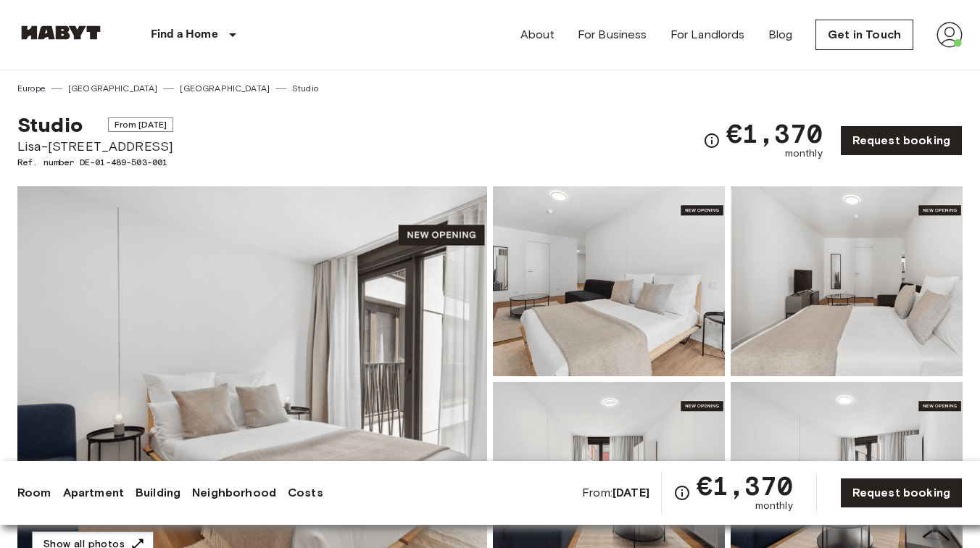  I want to click on a: For Landlords, so click(707, 35).